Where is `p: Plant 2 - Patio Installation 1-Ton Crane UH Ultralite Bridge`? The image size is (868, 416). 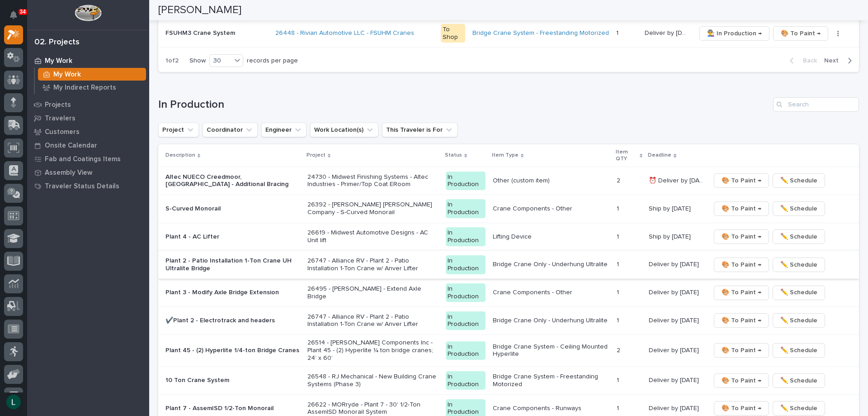
p: Plant 2 - Patio Installation 1-Ton Crane UH Ultralite Bridge is located at coordinates (233, 265).